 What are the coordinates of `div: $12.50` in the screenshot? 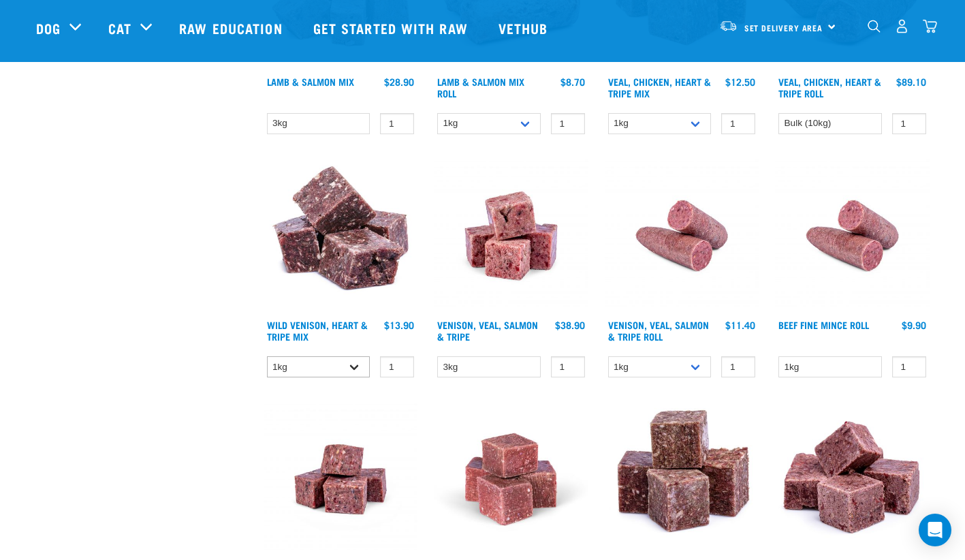 It's located at (741, 81).